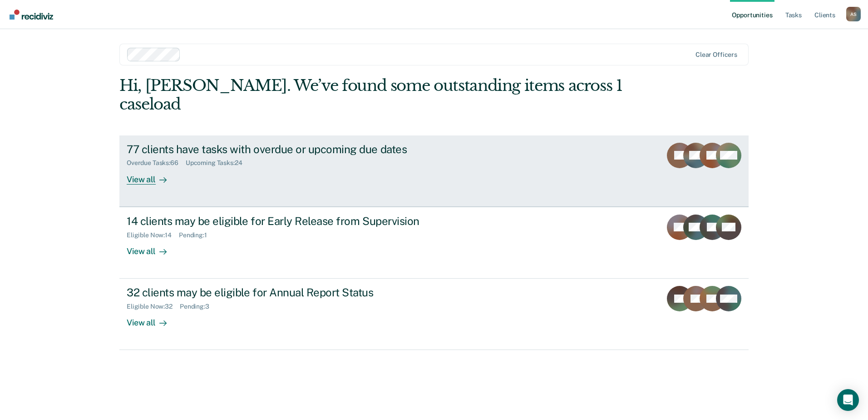 The width and height of the screenshot is (868, 420). I want to click on div: 77 clients have tasks with overdue or upcoming due dates, so click(286, 149).